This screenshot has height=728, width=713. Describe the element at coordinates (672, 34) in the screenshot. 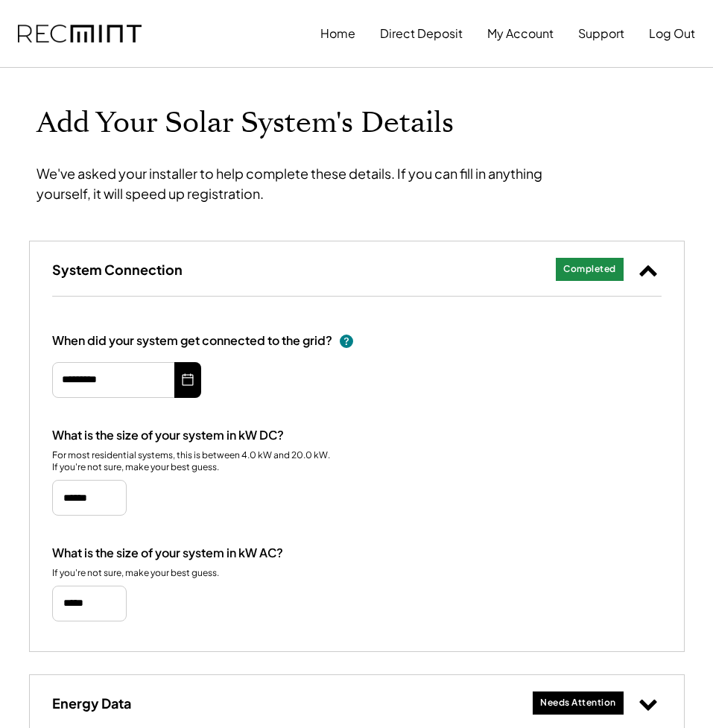

I see `button: Log Out` at that location.